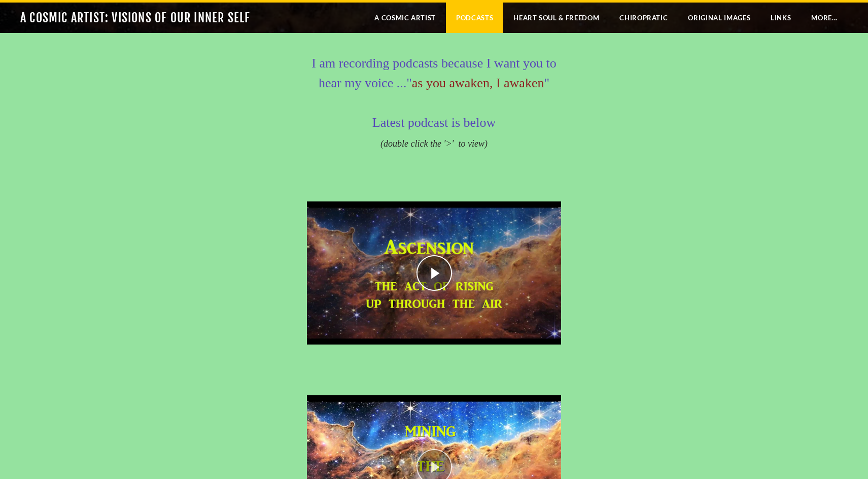 Image resolution: width=868 pixels, height=479 pixels. What do you see at coordinates (434, 273) in the screenshot?
I see `div: Video: ascension_626.mp4` at bounding box center [434, 273].